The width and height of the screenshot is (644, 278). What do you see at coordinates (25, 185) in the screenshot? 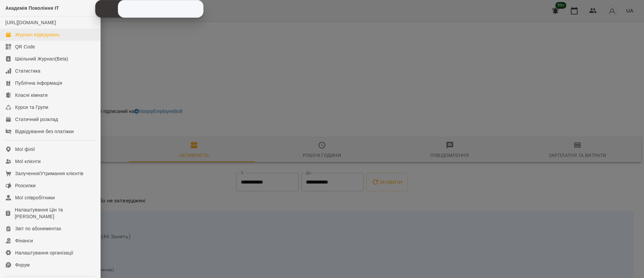
I see `div: Розсилки` at bounding box center [25, 185].